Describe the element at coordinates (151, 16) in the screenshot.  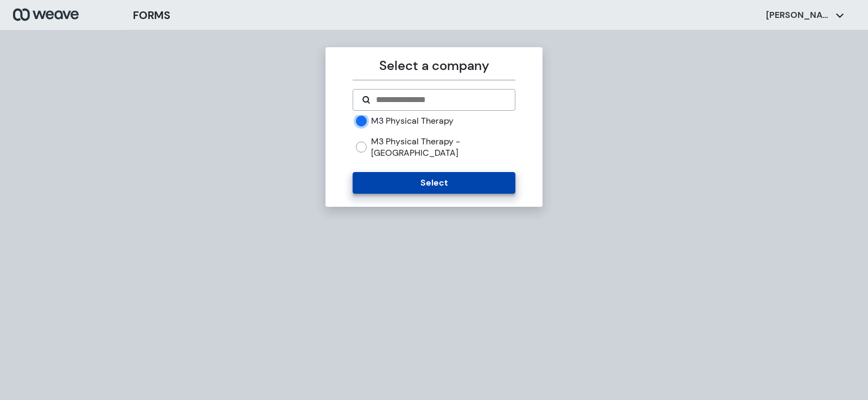
I see `h3: FORMS` at that location.